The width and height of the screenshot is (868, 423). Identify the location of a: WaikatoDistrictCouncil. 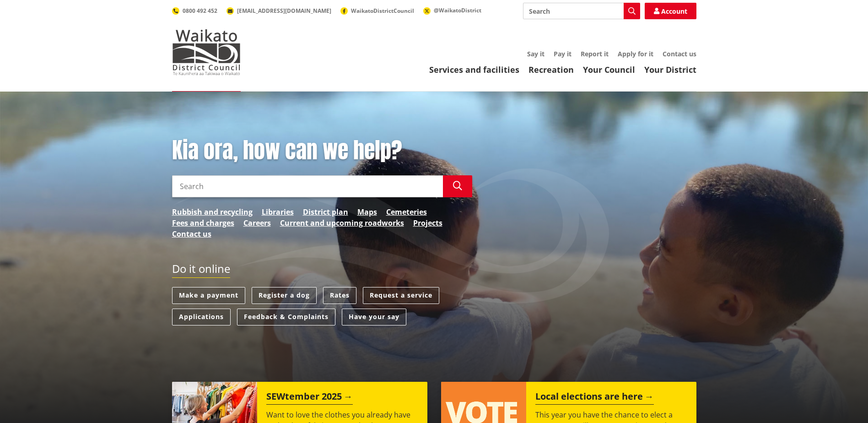
(377, 11).